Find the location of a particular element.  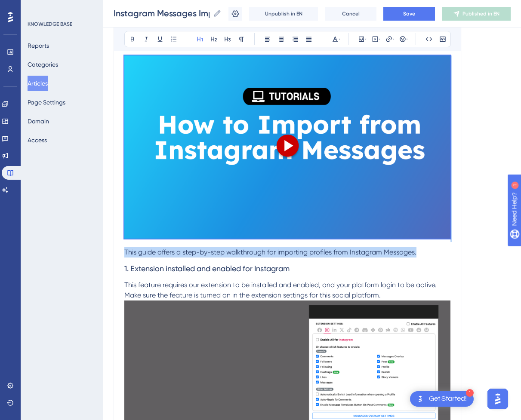

span: 1. Extension installed and enabled for Instagram is located at coordinates (207, 268).